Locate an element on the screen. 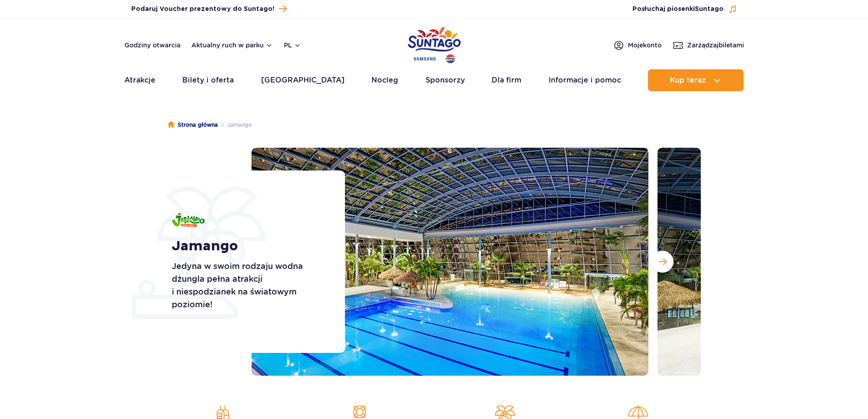 The height and width of the screenshot is (419, 868). img: Jamango is located at coordinates (188, 220).